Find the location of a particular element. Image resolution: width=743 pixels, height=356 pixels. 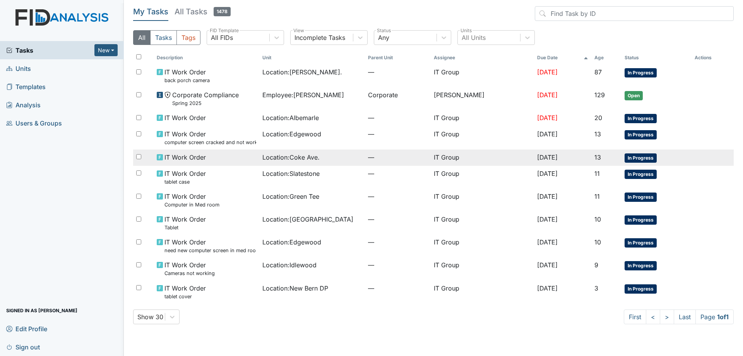

div: Incomplete Tasks is located at coordinates (320, 38).